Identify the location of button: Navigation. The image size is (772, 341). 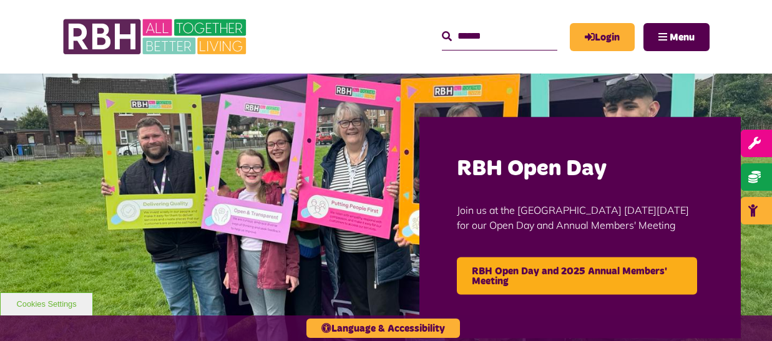
(676, 37).